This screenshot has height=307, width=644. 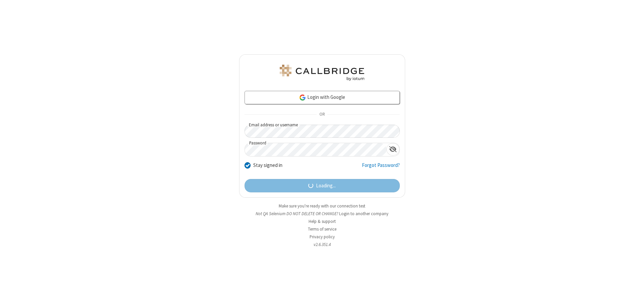 I want to click on span: Loading..., so click(x=326, y=186).